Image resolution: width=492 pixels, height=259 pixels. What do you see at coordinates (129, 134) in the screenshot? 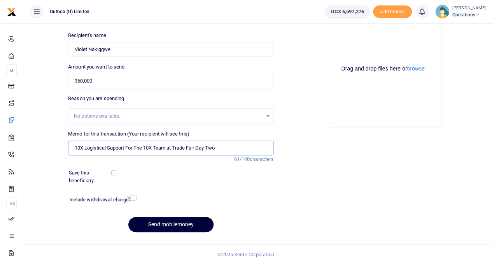
I see `label: Memo for this transaction (Your recipient will see this)` at bounding box center [129, 134].